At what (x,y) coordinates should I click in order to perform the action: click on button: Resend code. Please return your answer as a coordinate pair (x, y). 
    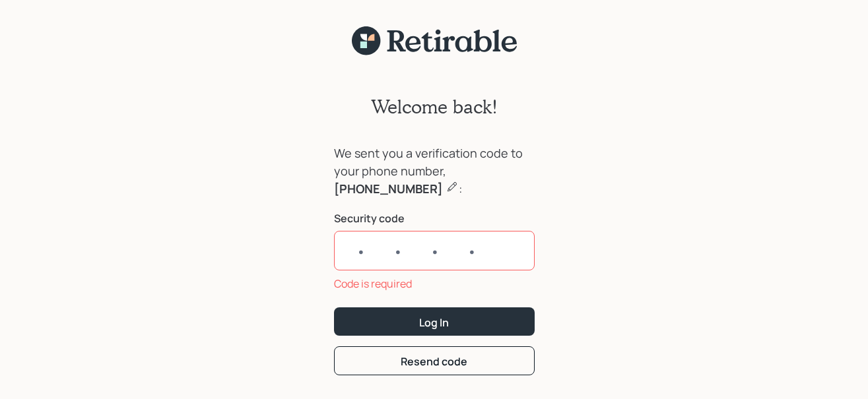
    Looking at the image, I should click on (434, 360).